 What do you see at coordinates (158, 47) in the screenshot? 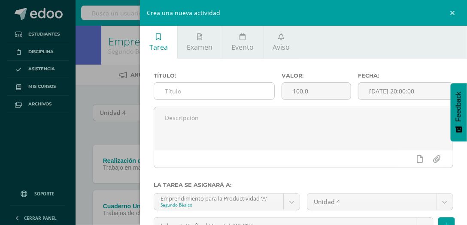
I see `span: Tarea` at bounding box center [158, 47].